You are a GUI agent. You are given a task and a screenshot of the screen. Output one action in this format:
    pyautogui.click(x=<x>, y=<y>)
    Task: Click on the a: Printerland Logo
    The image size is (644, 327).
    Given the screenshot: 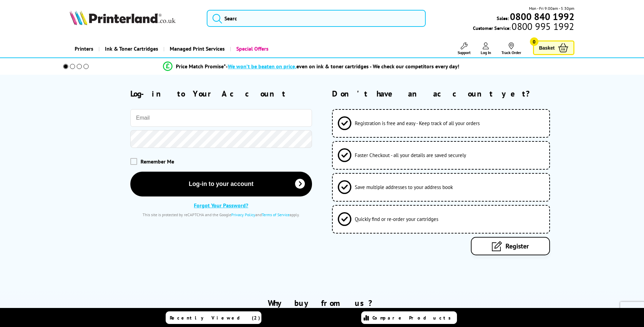 What is the action you would take?
    pyautogui.click(x=134, y=18)
    